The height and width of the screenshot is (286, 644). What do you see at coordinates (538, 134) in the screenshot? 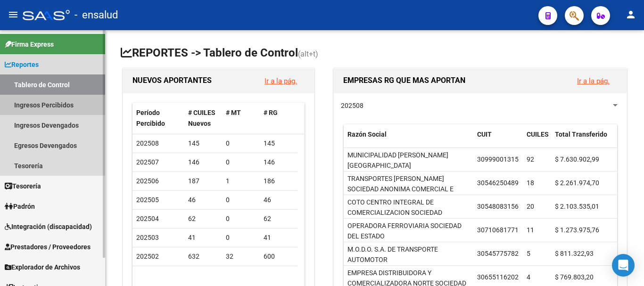
I see `span: CUILES` at bounding box center [538, 134].